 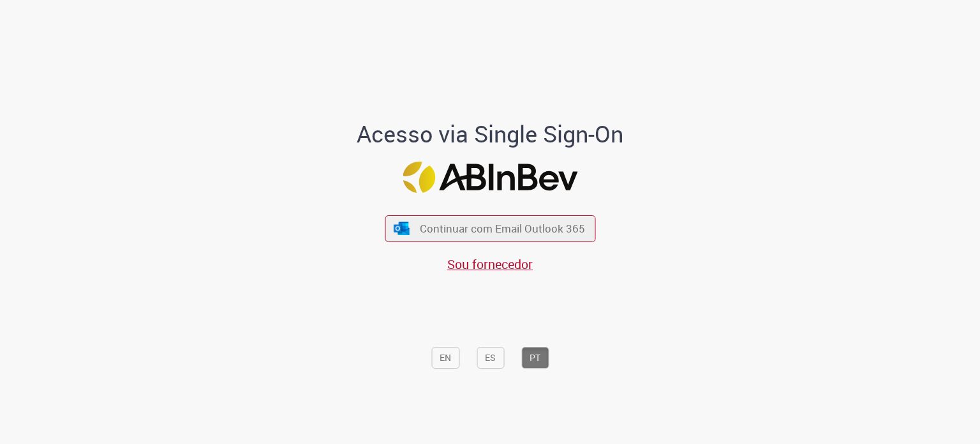 What do you see at coordinates (490, 176) in the screenshot?
I see `img: Logo ABInBev` at bounding box center [490, 176].